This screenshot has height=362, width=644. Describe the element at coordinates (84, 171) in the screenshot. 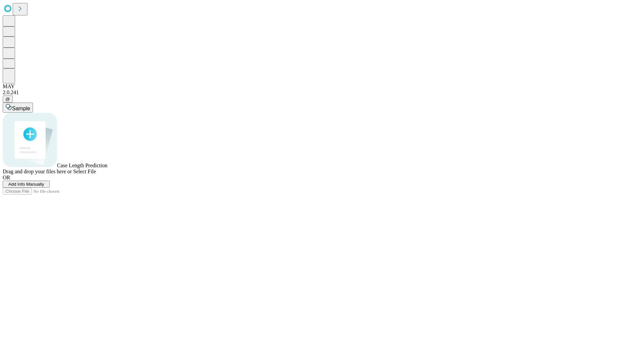

I see `span: Select File` at that location.